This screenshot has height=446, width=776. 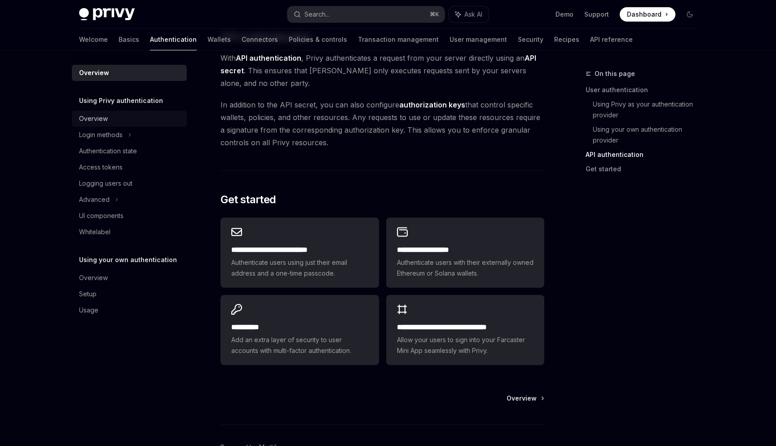 I want to click on a: Logging users out, so click(x=129, y=183).